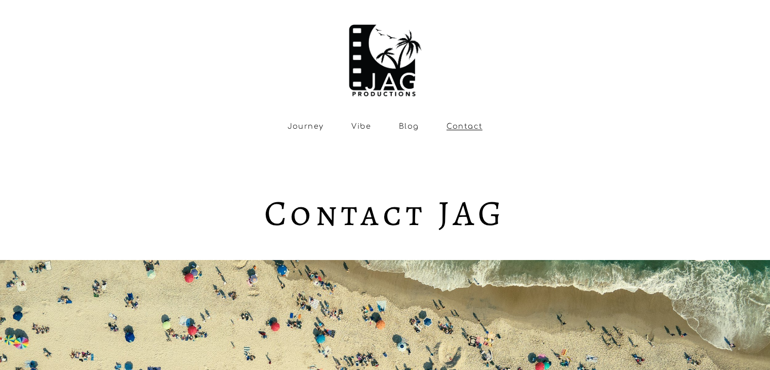  What do you see at coordinates (306, 126) in the screenshot?
I see `a: Journey` at bounding box center [306, 126].